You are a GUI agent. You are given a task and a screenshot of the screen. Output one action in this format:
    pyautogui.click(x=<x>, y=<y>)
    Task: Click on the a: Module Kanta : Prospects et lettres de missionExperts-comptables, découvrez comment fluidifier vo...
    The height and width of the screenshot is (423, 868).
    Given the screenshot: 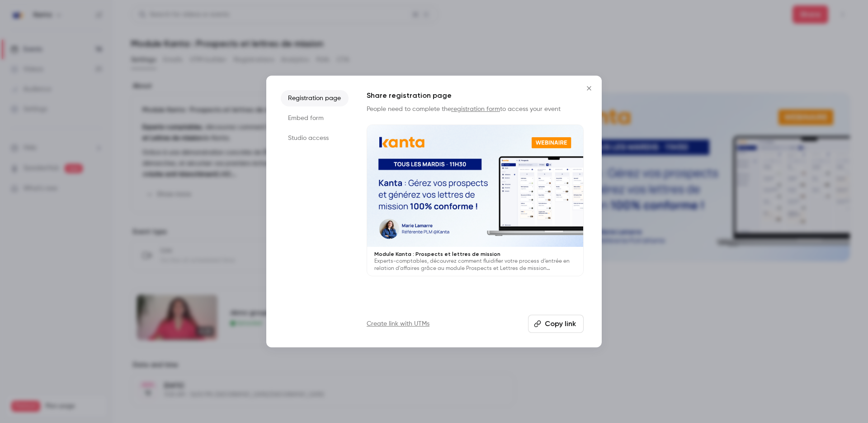 What is the action you would take?
    pyautogui.click(x=475, y=200)
    